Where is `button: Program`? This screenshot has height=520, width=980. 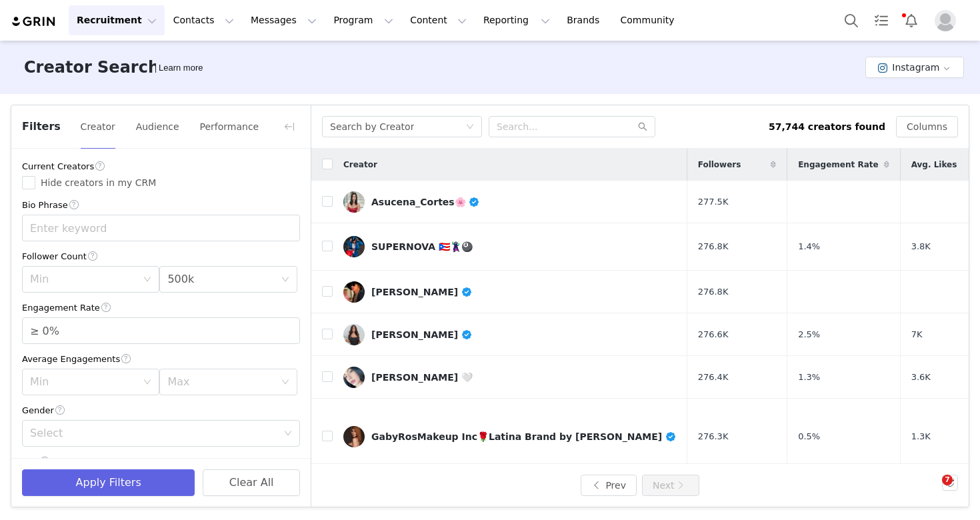
button: Program is located at coordinates (363, 20).